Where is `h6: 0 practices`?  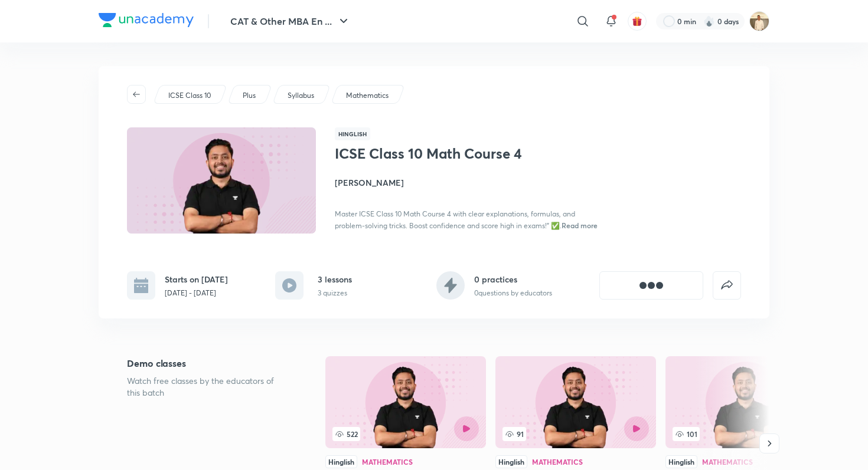
h6: 0 practices is located at coordinates (513, 279).